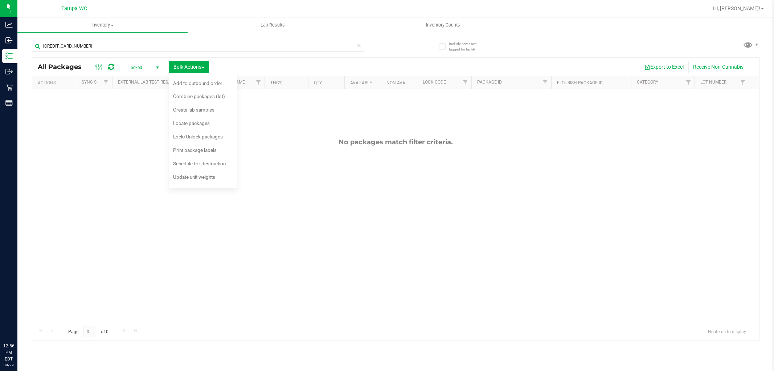 This screenshot has height=371, width=774. Describe the element at coordinates (102, 25) in the screenshot. I see `a: Inventory` at that location.